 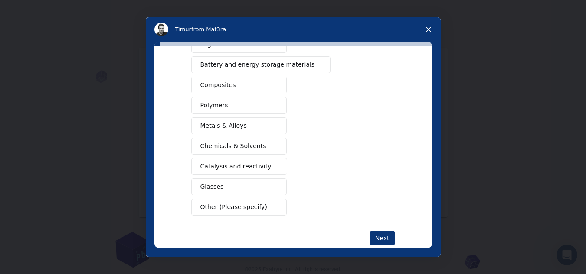 What do you see at coordinates (223, 126) in the screenshot?
I see `span: Metals & Alloys` at bounding box center [223, 126].